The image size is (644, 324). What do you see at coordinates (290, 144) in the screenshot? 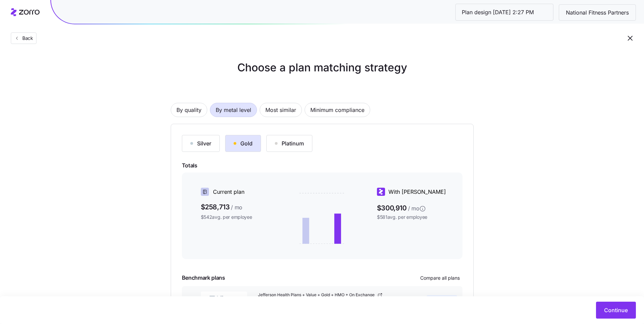
I see `div: Platinum` at bounding box center [290, 144].